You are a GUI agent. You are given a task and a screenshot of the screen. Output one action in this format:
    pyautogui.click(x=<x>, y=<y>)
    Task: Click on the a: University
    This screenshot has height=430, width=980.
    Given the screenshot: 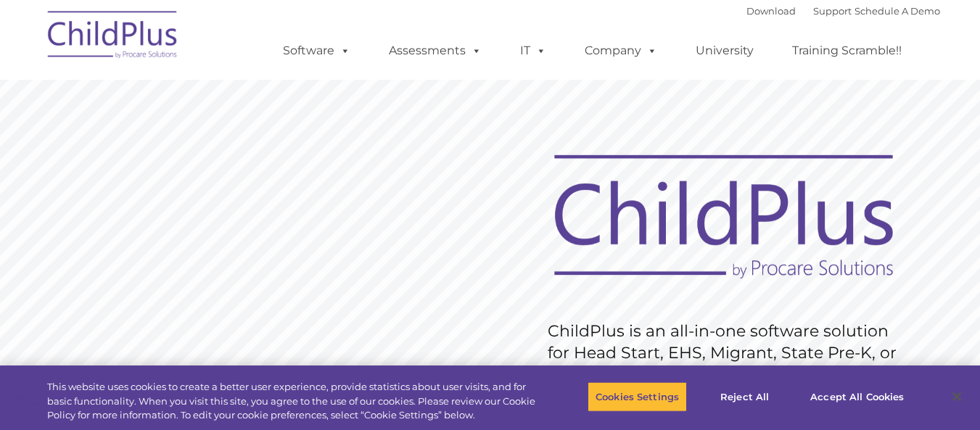 What is the action you would take?
    pyautogui.click(x=725, y=51)
    